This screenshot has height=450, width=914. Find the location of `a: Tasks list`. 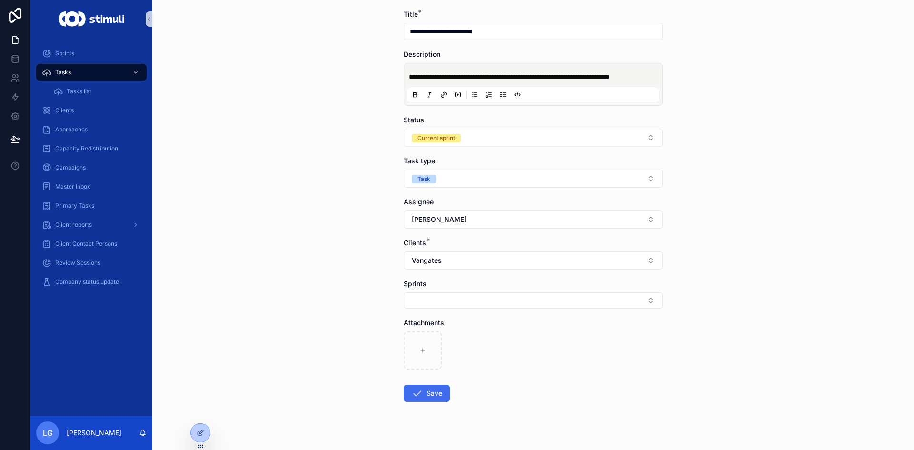

a: Tasks list is located at coordinates (97, 91).